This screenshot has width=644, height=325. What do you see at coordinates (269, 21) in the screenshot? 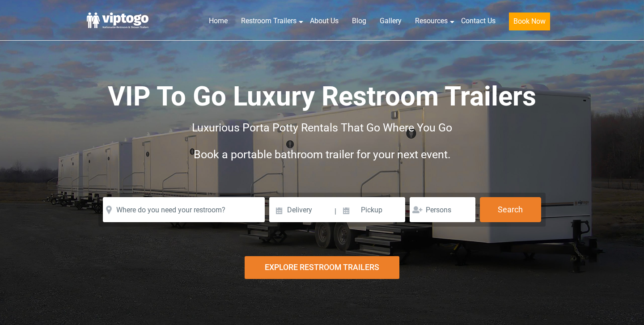
I see `a: Restroom Trailers` at bounding box center [269, 21].